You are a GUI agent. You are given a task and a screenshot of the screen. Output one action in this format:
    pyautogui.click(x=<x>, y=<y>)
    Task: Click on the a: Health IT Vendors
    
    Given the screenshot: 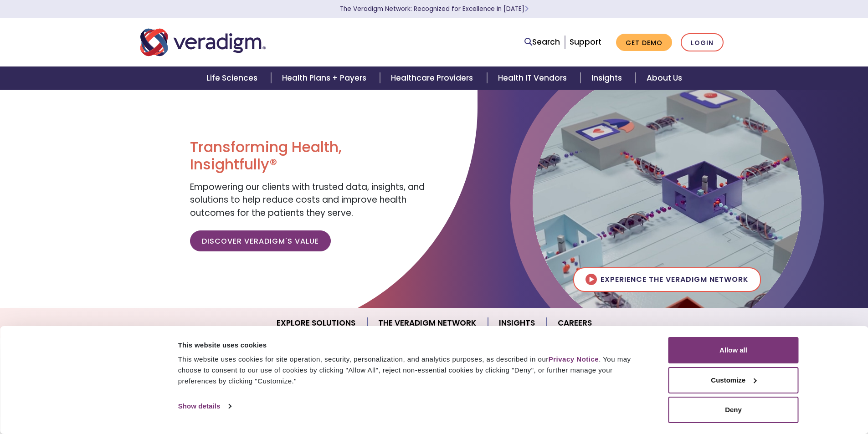 What is the action you would take?
    pyautogui.click(x=534, y=78)
    